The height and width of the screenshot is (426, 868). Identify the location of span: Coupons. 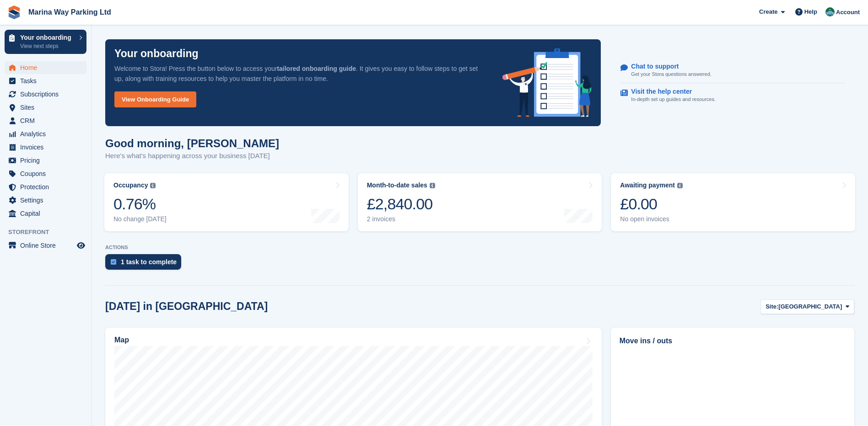
(47, 173).